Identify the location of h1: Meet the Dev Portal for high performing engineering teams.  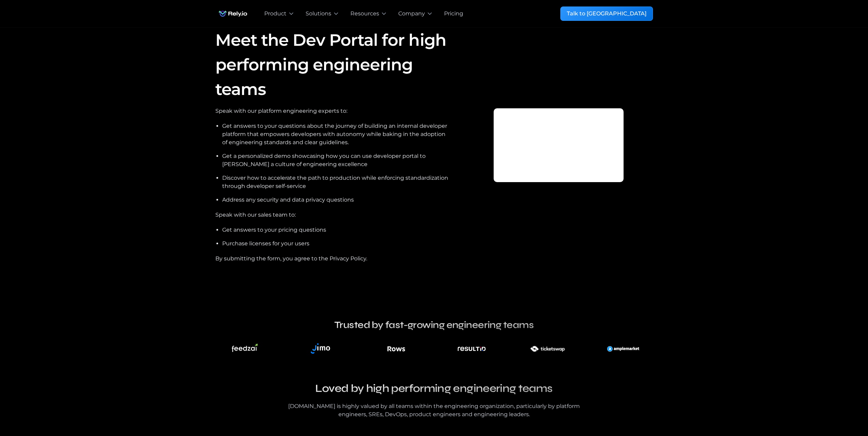
(333, 64).